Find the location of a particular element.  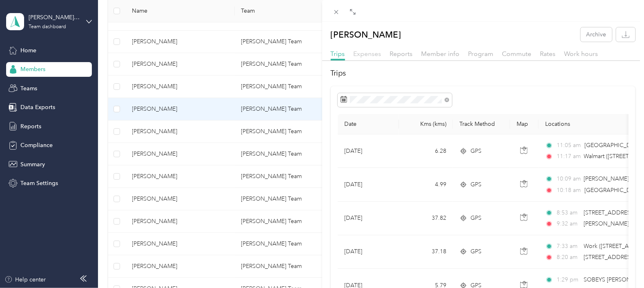

td: 37.82 is located at coordinates (426, 219).